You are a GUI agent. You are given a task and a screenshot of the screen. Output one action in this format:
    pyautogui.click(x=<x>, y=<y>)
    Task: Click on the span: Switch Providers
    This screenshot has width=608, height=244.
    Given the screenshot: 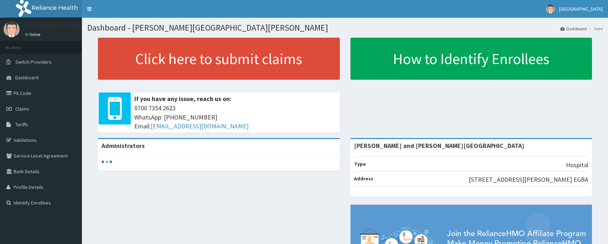 What is the action you would take?
    pyautogui.click(x=33, y=62)
    